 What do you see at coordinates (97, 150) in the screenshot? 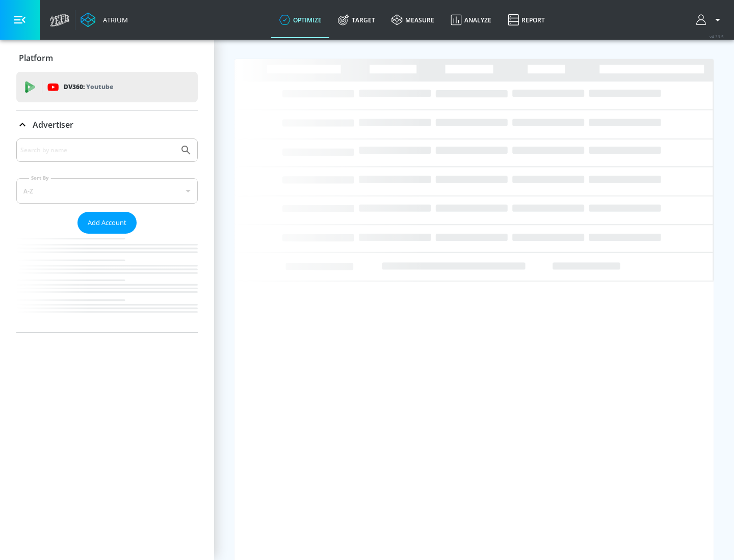
I see `input: Search by name` at bounding box center [97, 150].